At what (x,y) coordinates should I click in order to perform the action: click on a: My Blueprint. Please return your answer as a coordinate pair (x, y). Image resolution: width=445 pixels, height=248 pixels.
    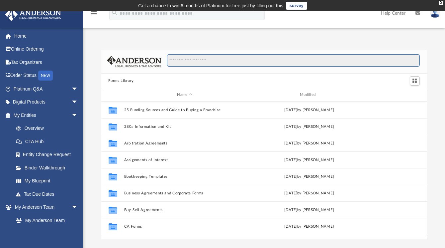
    Looking at the image, I should click on (47, 181).